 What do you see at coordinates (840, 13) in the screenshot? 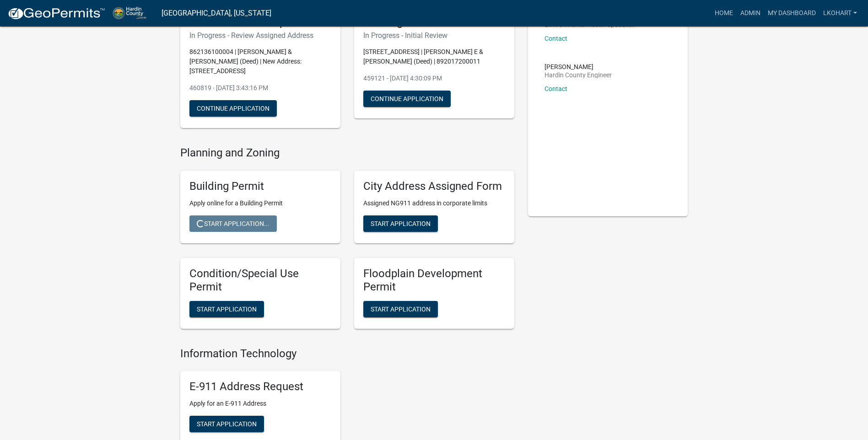
I see `a: lkohart` at bounding box center [840, 13].